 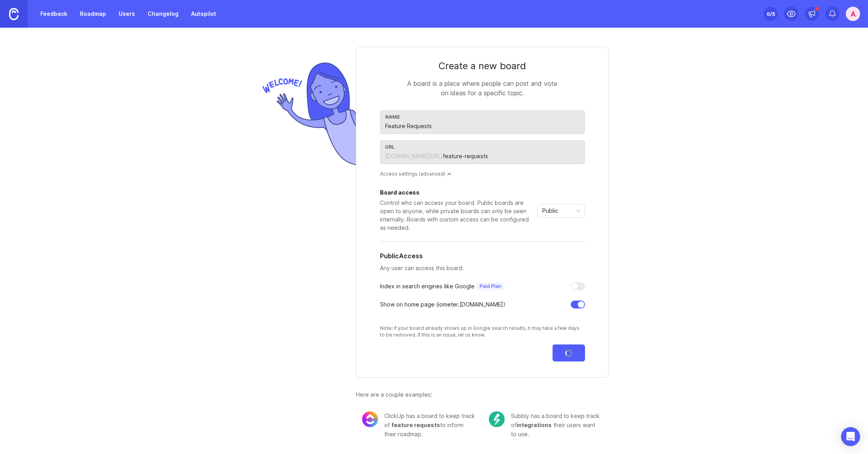 What do you see at coordinates (491, 286) in the screenshot?
I see `p: Paid Plan` at bounding box center [491, 286].